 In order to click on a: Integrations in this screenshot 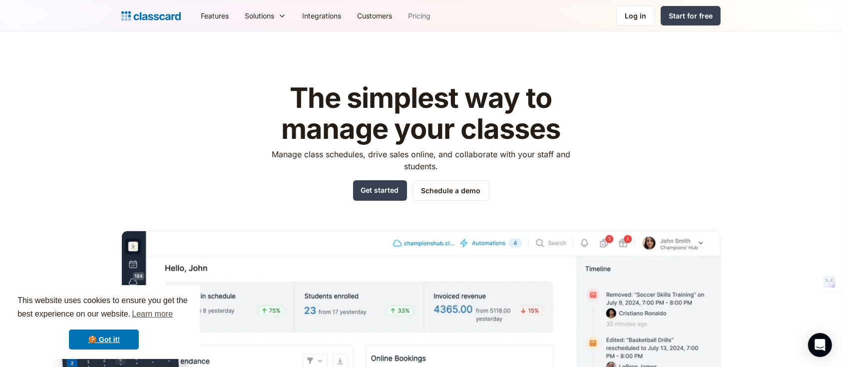, I will do `click(321, 15)`.